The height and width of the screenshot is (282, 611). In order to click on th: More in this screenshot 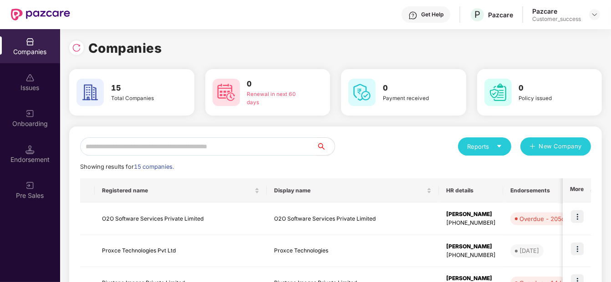, I will do `click(577, 191)`.